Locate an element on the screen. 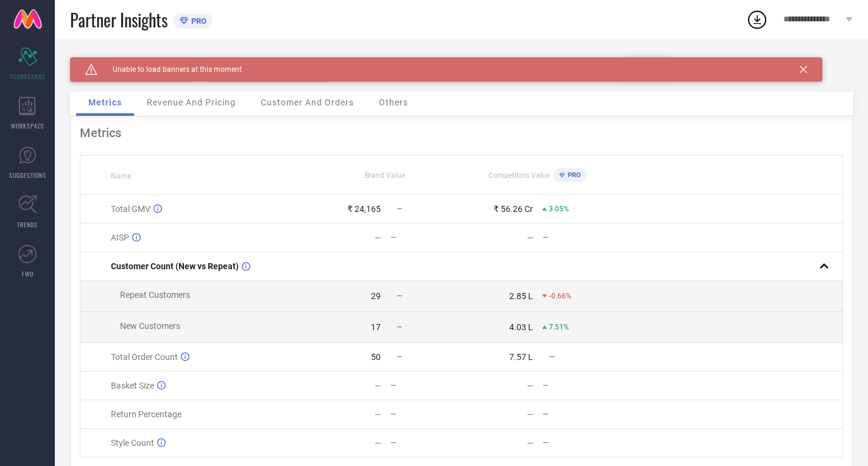  span: Metrics is located at coordinates (105, 103).